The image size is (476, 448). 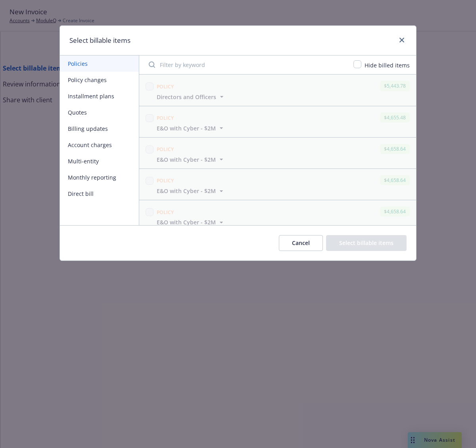 What do you see at coordinates (278, 122) in the screenshot?
I see `span: Policy$4,655.48E&O with Cyber - $2M` at bounding box center [278, 122].